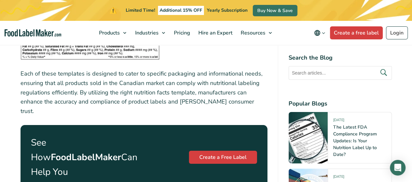  I want to click on a: Food Label Maker homepage, so click(33, 33).